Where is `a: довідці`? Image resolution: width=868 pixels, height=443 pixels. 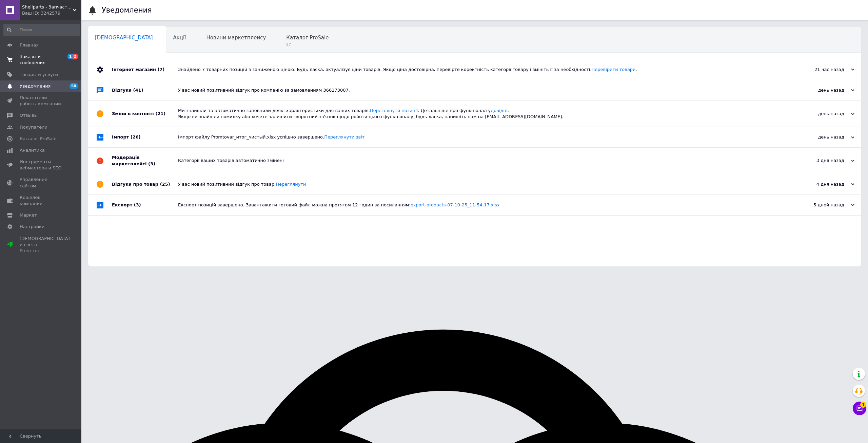 a: довідці is located at coordinates (499, 110).